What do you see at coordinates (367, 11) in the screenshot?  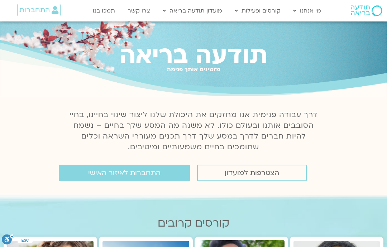 I see `img: תודעה בריאה` at bounding box center [367, 11].